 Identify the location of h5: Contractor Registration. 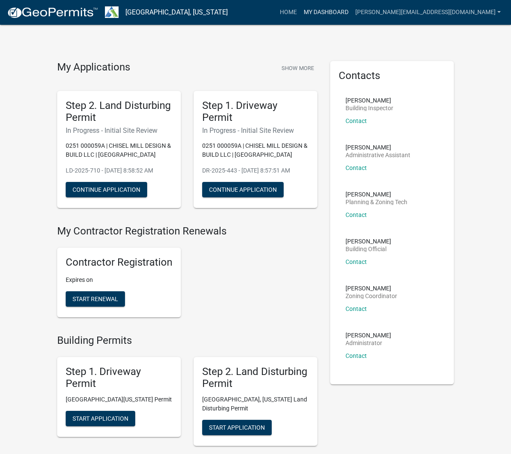
(119, 262).